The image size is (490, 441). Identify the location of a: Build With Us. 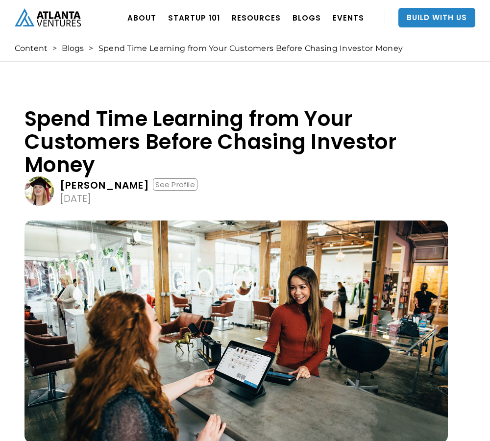
(436, 18).